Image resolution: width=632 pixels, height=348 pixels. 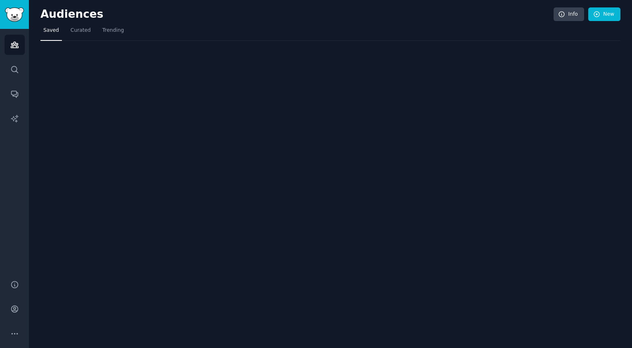 I want to click on img: GummySearch logo, so click(x=14, y=14).